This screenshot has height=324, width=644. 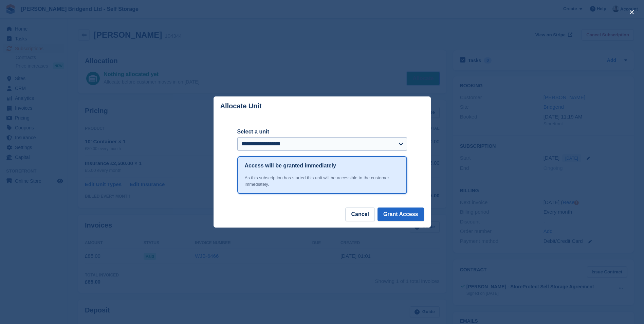 What do you see at coordinates (290, 166) in the screenshot?
I see `h1: Access will be granted immediately` at bounding box center [290, 166].